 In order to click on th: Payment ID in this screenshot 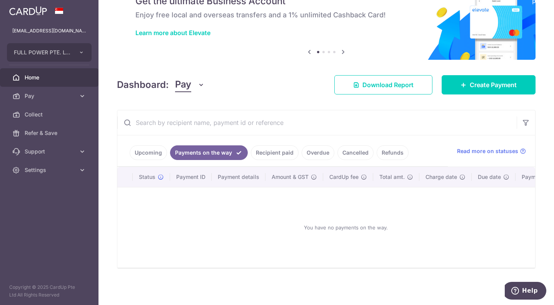, I will do `click(191, 177)`.